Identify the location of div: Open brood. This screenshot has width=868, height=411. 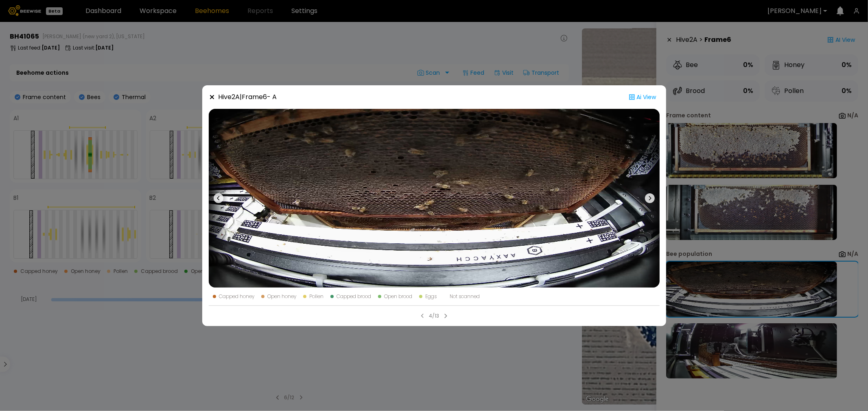
(399, 297).